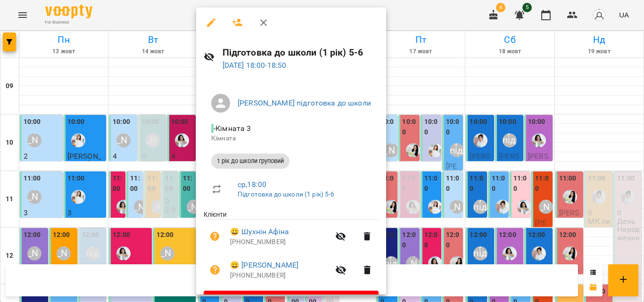 The width and height of the screenshot is (644, 302). I want to click on h6: Підготовка до школи (1 рік) 5-6, so click(300, 52).